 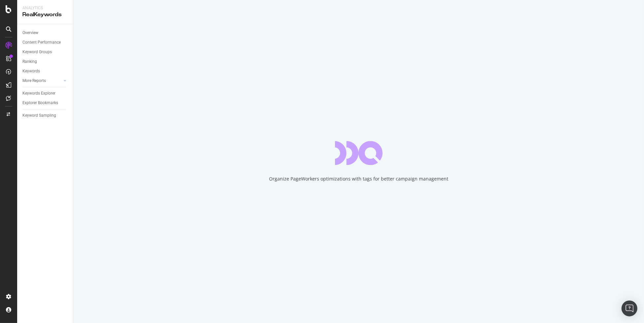 What do you see at coordinates (359, 153) in the screenshot?
I see `div: animation` at bounding box center [359, 153].